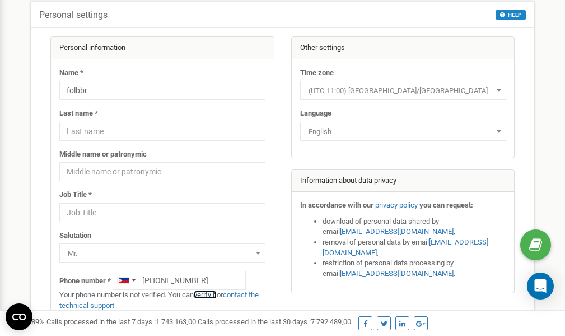 The width and height of the screenshot is (565, 336). I want to click on label: Last name *, so click(78, 113).